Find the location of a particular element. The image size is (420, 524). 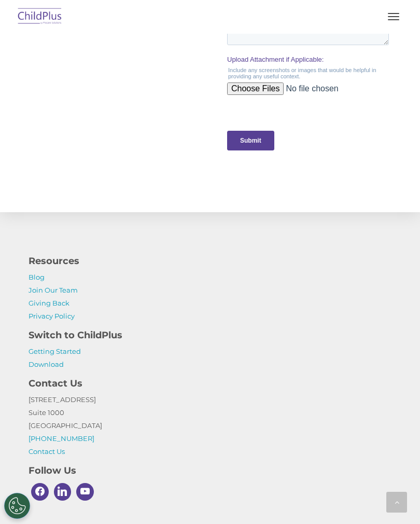

a: Getting Started is located at coordinates (54, 351).